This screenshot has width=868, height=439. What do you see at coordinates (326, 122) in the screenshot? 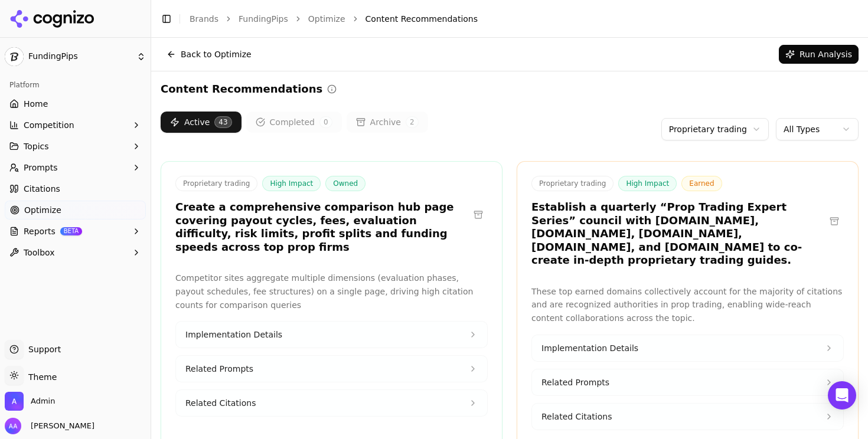
I see `span: 0` at bounding box center [326, 122].